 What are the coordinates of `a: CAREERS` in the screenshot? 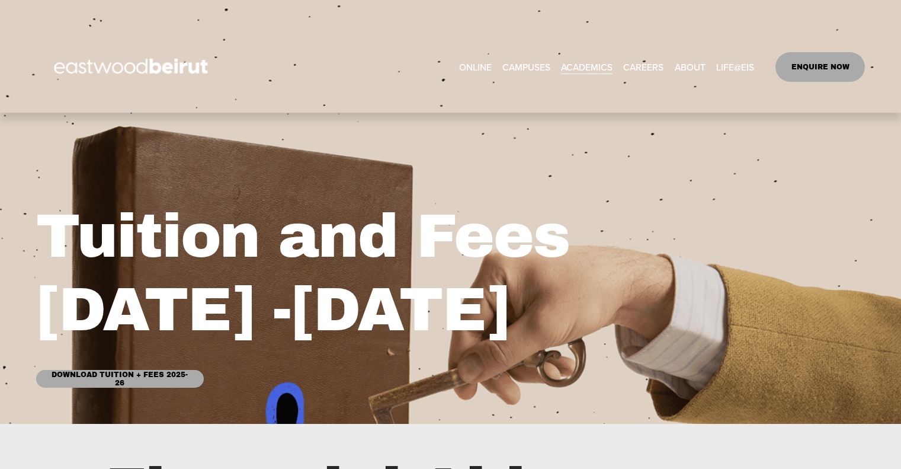 It's located at (644, 66).